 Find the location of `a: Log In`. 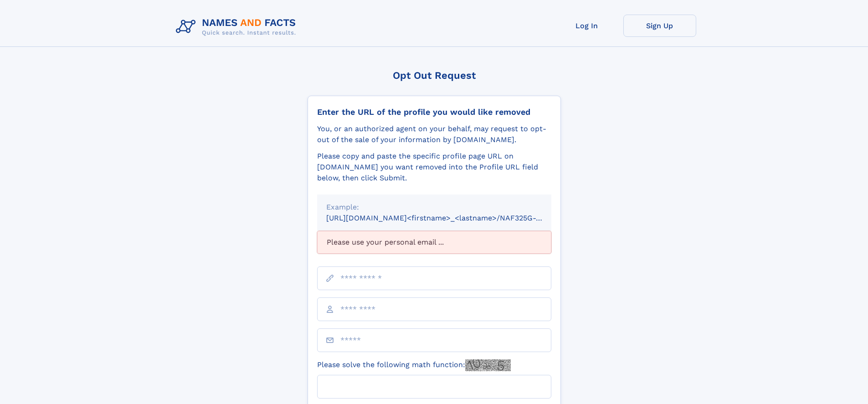

a: Log In is located at coordinates (587, 26).